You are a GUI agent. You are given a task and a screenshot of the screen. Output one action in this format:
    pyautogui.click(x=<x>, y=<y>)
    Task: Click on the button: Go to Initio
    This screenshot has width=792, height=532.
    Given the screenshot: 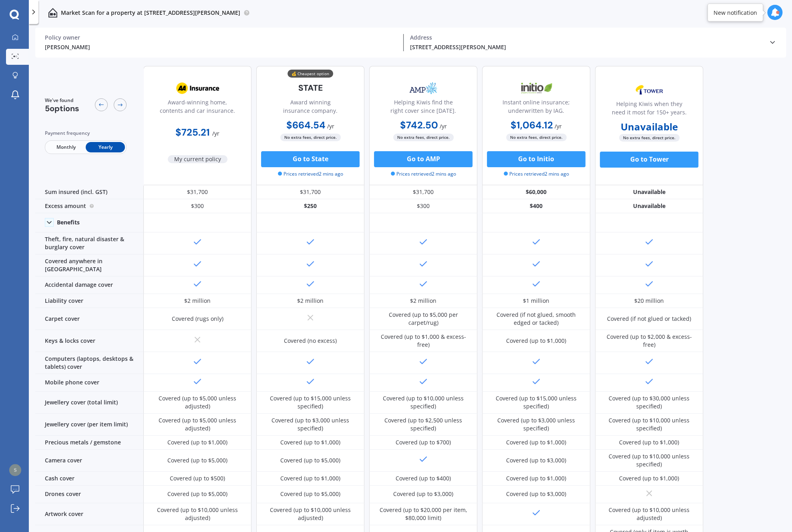 What is the action you would take?
    pyautogui.click(x=536, y=159)
    